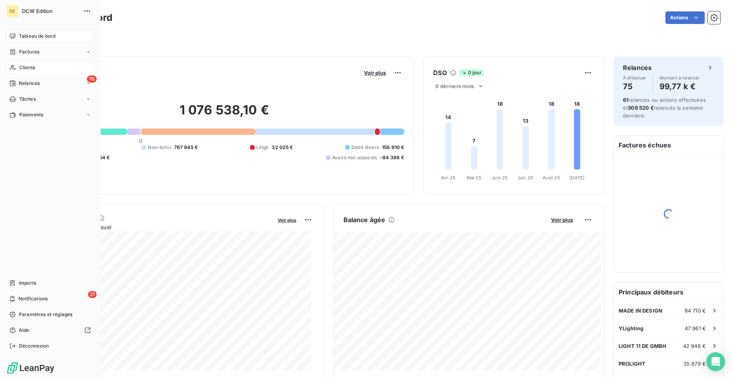 Image resolution: width=733 pixels, height=379 pixels. Describe the element at coordinates (392, 158) in the screenshot. I see `span: -84 386 €` at that location.